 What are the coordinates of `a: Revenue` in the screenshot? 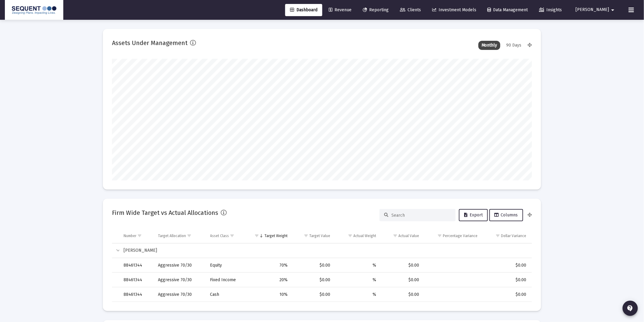 It's located at (340, 10).